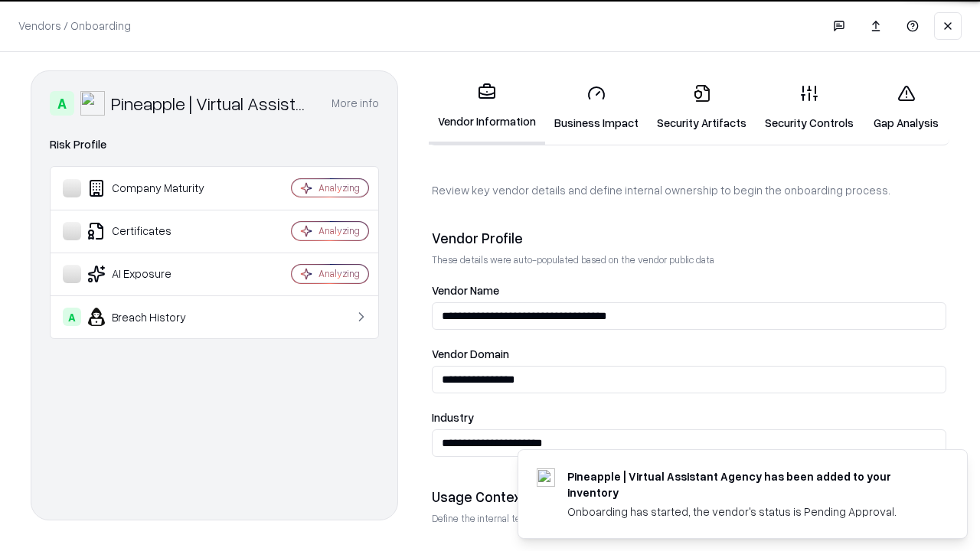 Image resolution: width=980 pixels, height=551 pixels. Describe the element at coordinates (689, 417) in the screenshot. I see `label: Industry` at that location.